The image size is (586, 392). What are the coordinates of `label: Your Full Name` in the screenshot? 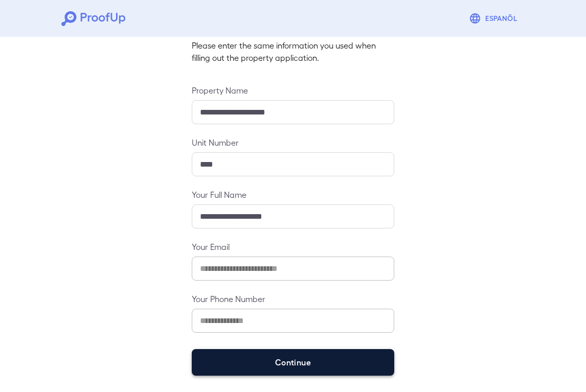 It's located at (293, 194).